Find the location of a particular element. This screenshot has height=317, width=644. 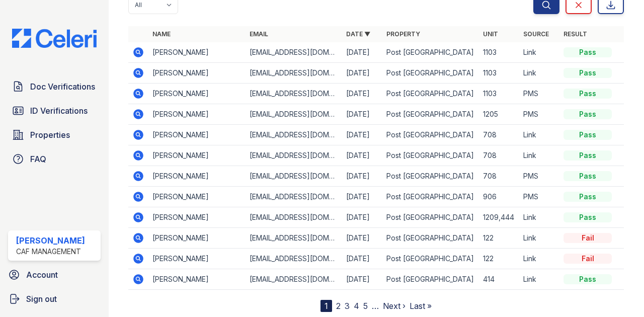

td: 1205 is located at coordinates (500, 114).